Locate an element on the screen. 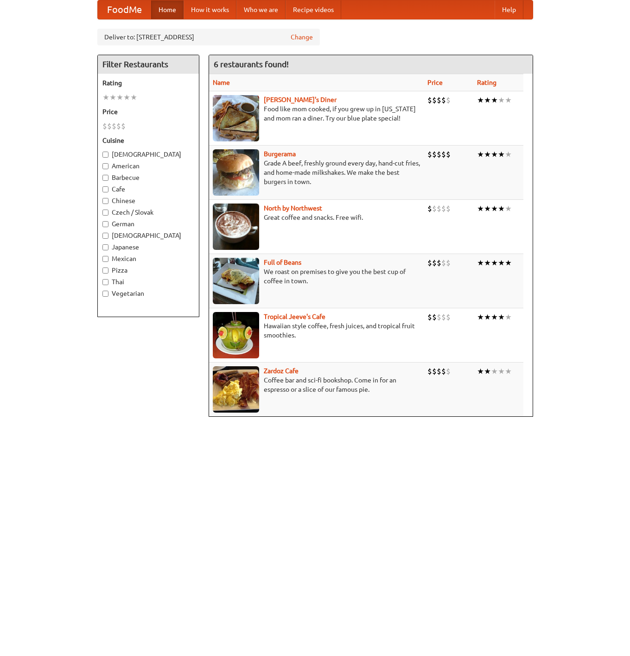 The image size is (630, 656). b: Zardoz Cafe is located at coordinates (281, 371).